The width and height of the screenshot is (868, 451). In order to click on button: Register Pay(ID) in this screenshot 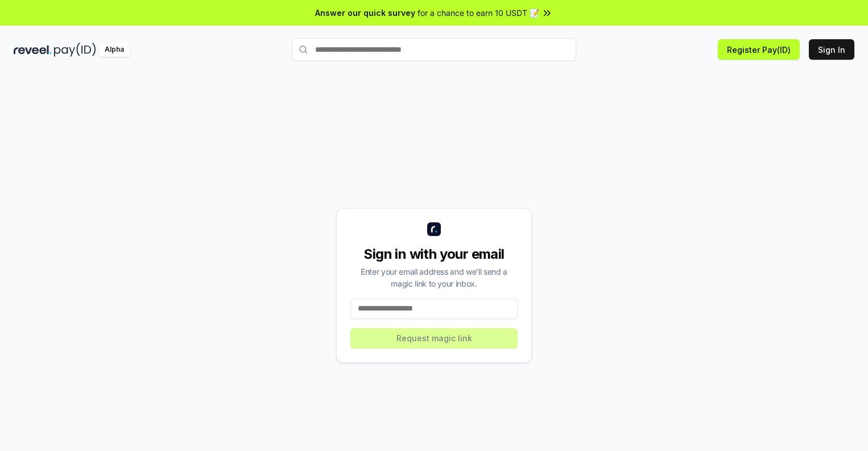, I will do `click(759, 50)`.